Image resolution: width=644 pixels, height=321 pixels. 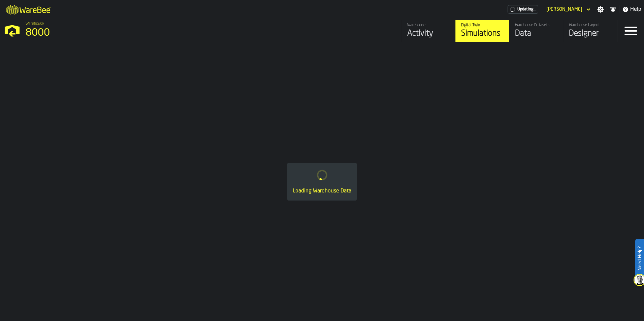 What do you see at coordinates (523, 9) in the screenshot?
I see `div: Menu Subscription` at bounding box center [523, 9].